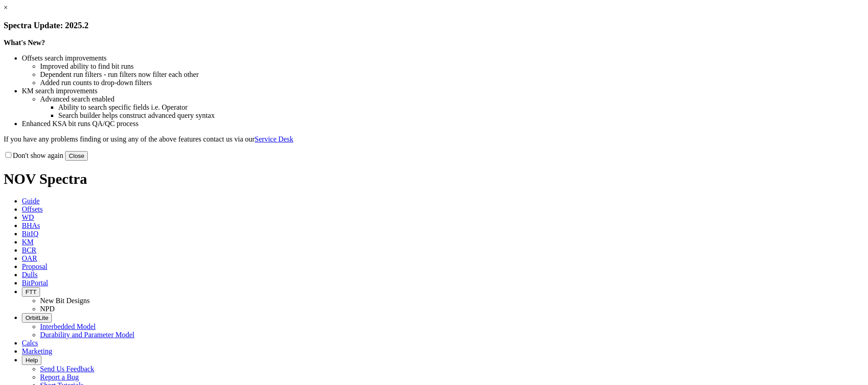 The image size is (868, 385). What do you see at coordinates (31, 361) in the screenshot?
I see `span: Help` at bounding box center [31, 361].